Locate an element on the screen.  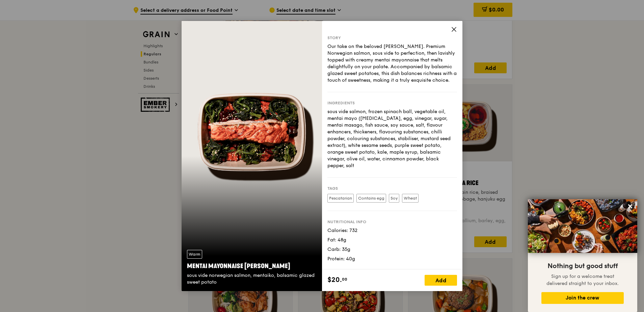
div: Tags is located at coordinates (392, 189).